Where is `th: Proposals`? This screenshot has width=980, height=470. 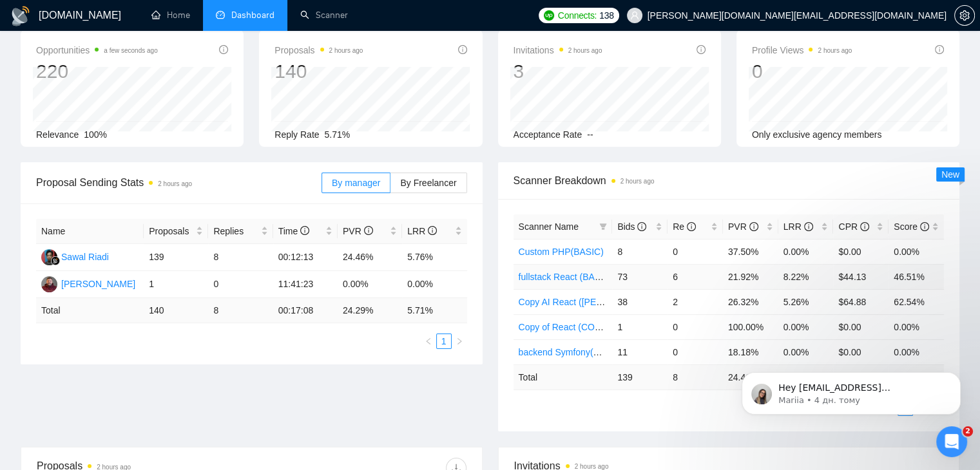
th: Proposals is located at coordinates (176, 231).